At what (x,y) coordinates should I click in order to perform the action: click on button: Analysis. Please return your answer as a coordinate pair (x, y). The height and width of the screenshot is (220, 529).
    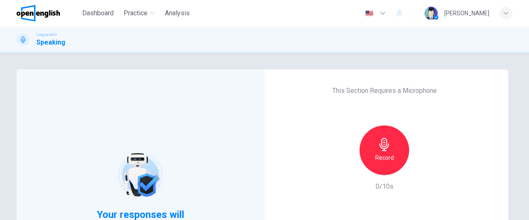
    Looking at the image, I should click on (177, 13).